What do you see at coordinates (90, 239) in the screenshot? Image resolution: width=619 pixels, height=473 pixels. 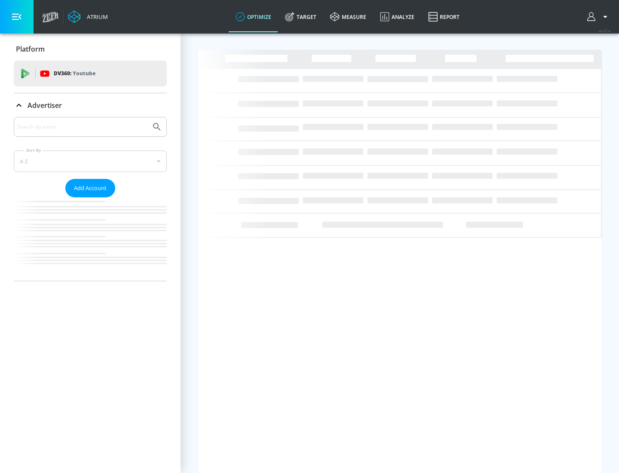 I see `nav: list of Advertiser` at bounding box center [90, 239].